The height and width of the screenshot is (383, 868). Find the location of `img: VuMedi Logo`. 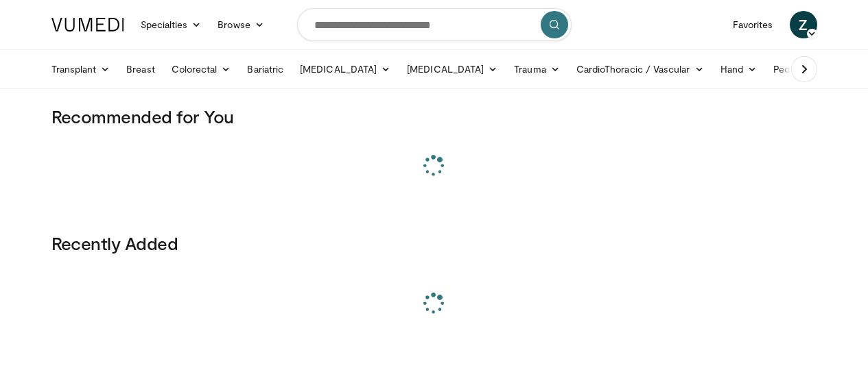

img: VuMedi Logo is located at coordinates (88, 25).